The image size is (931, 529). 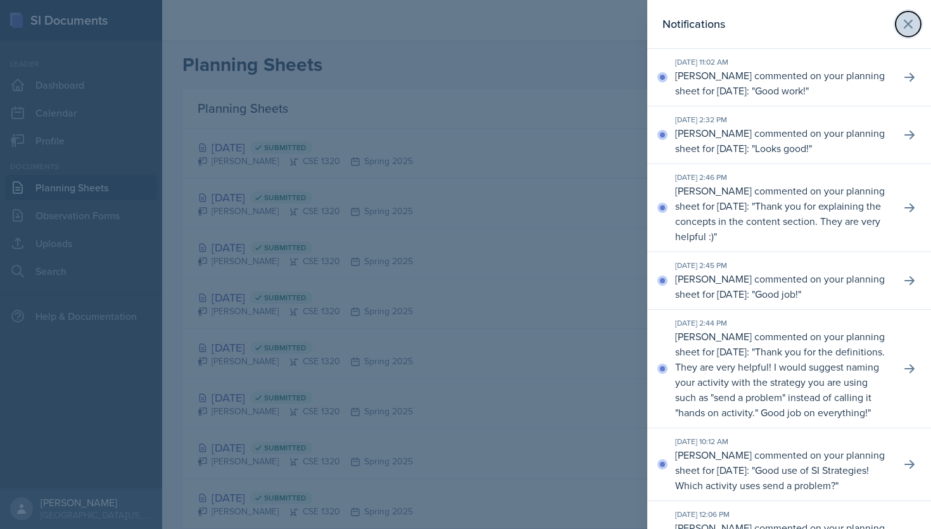 What do you see at coordinates (772, 478) in the screenshot?
I see `p: Good use of SI Strategies! Which activity uses send a problem?` at bounding box center [772, 478].